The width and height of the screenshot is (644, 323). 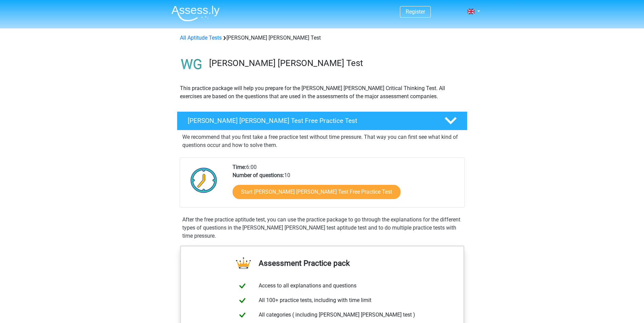 I want to click on b: Number of questions:, so click(x=258, y=175).